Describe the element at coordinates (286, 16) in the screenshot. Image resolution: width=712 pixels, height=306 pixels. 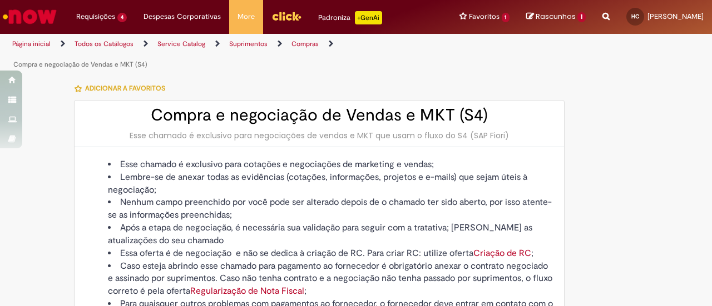
I see `img: click_logo_yellow_360x200.png` at that location.